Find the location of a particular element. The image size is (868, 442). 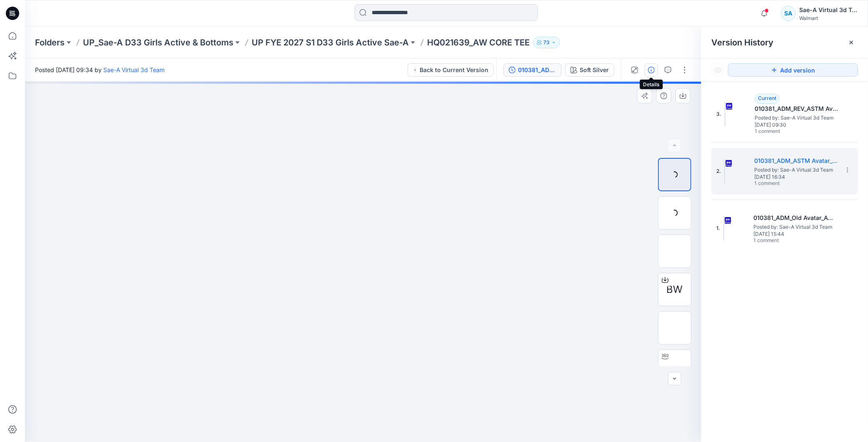

div: Soft Silver is located at coordinates (594, 70).